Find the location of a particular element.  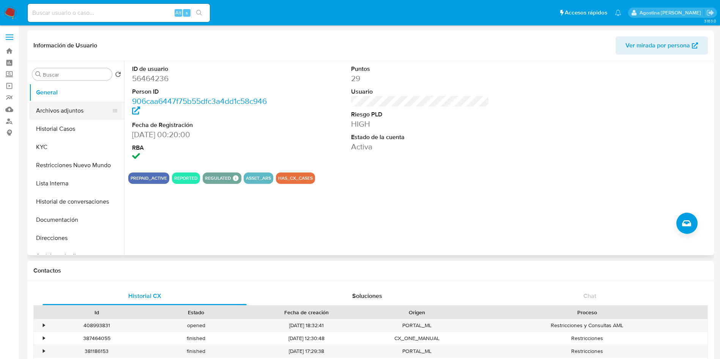

dt: Puntos is located at coordinates (420, 69).